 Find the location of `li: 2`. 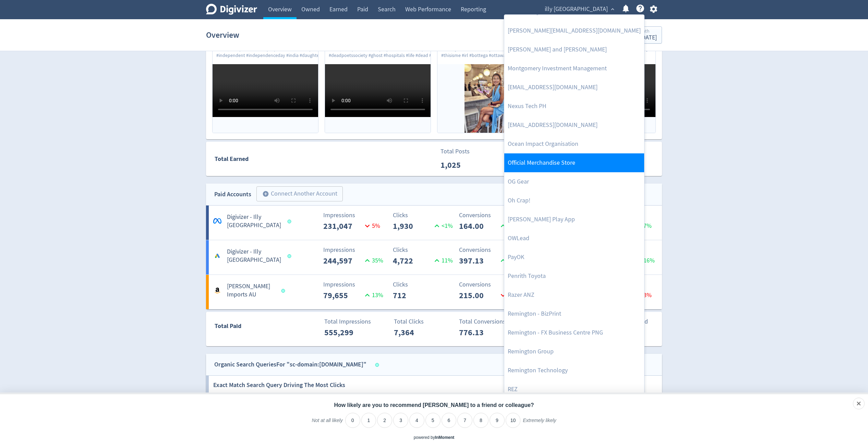

li: 2 is located at coordinates (384, 421).